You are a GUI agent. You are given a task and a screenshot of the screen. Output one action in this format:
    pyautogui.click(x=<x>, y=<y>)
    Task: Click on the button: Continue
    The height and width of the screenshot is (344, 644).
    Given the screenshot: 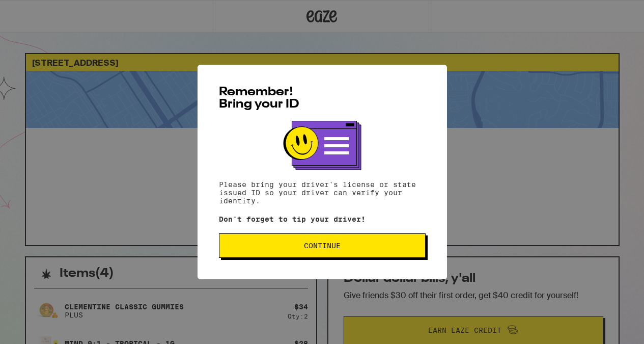 What is the action you would take?
    pyautogui.click(x=322, y=246)
    